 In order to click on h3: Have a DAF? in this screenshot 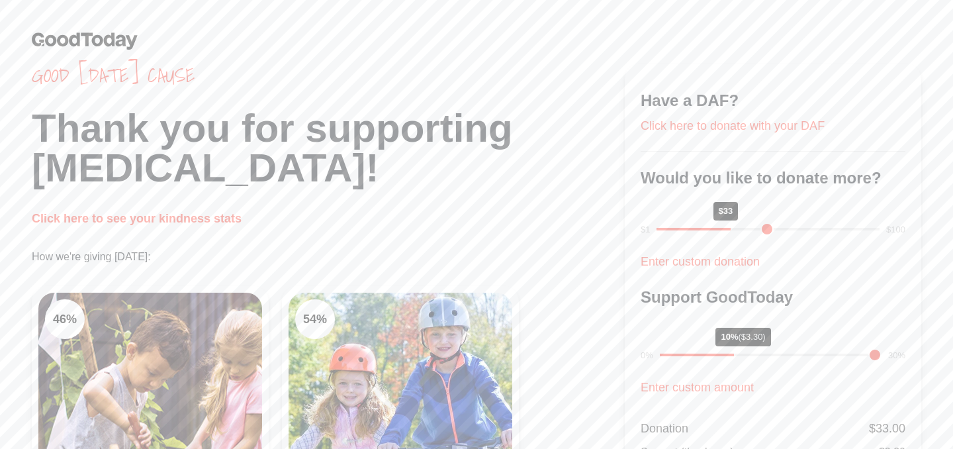, I will do `click(773, 101)`.